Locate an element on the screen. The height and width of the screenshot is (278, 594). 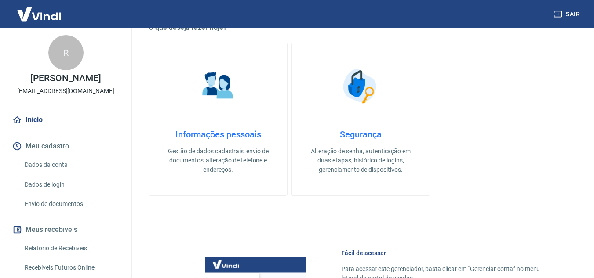
a: SegurançaSegurançaAlteração de senha, autenticação em duas etapas, histórico de logins, gerenciam... is located at coordinates (361, 119).